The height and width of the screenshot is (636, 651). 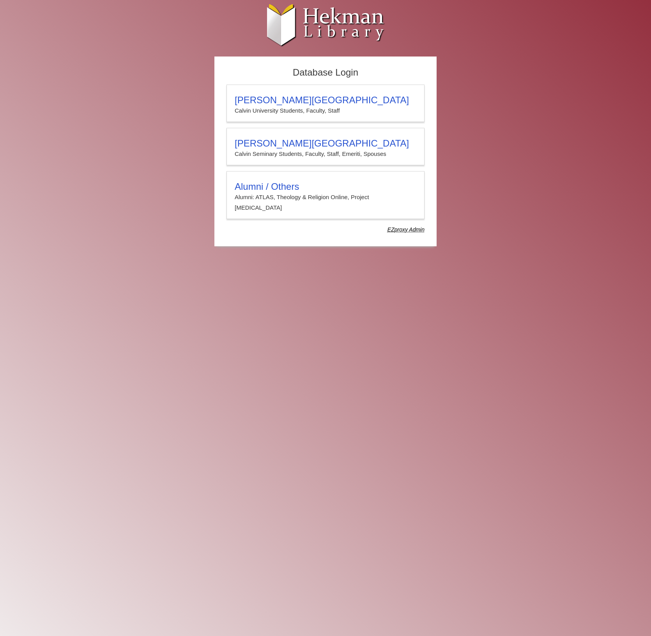 I want to click on h3: Alumni / Others, so click(x=326, y=187).